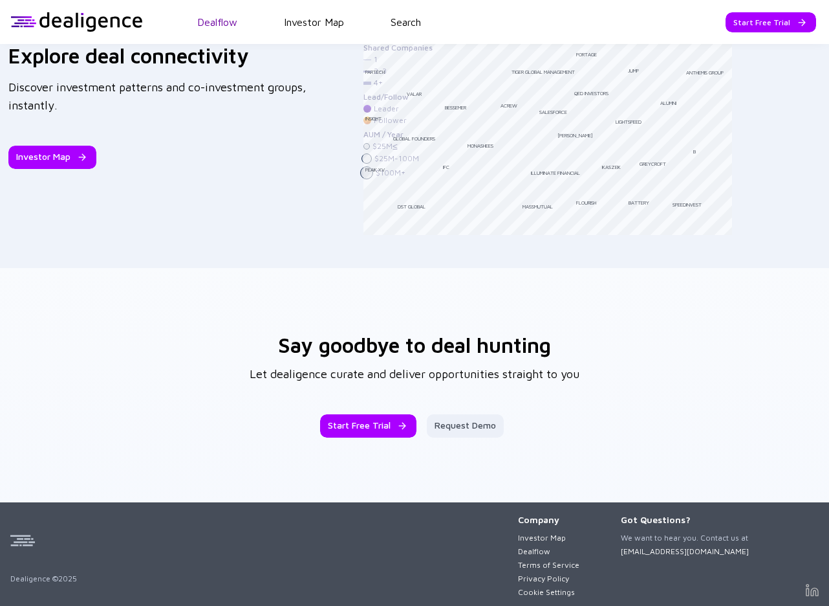 This screenshot has height=606, width=829. Describe the element at coordinates (23, 540) in the screenshot. I see `img: Dealigence Icon` at that location.